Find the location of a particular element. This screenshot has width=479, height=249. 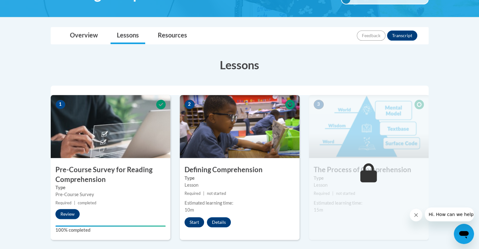

button: Transcript is located at coordinates (402, 36).